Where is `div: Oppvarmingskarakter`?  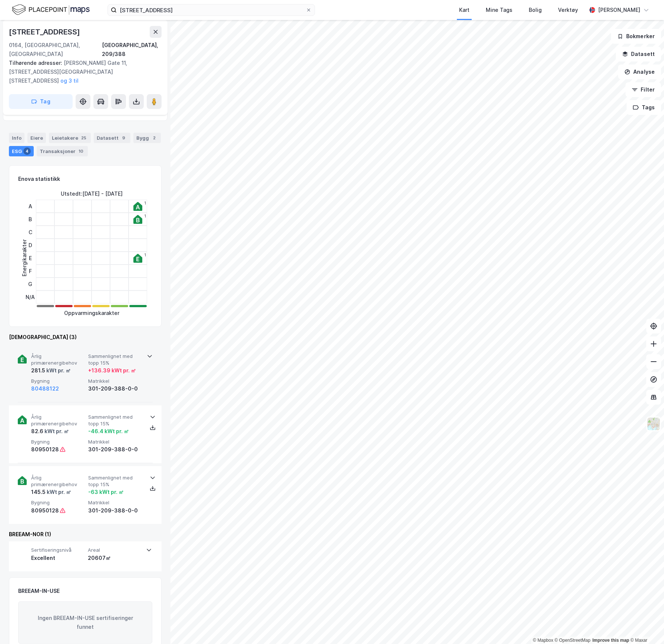
div: Oppvarmingskarakter is located at coordinates (92, 313).